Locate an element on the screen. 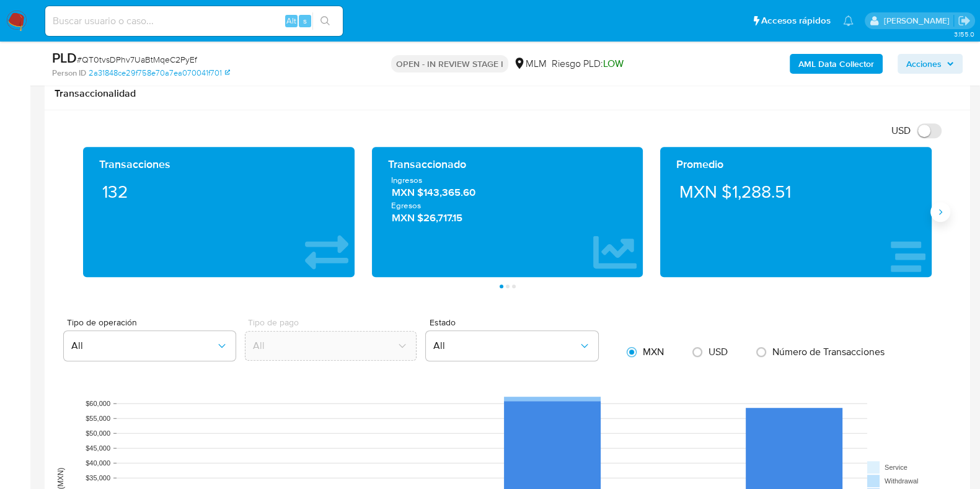  span: Alt is located at coordinates (291, 20).